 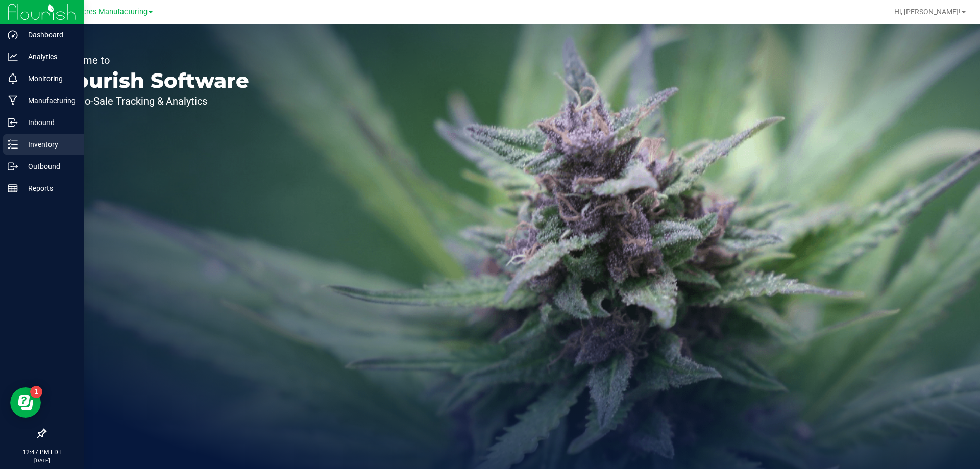 I want to click on p: Analytics, so click(x=49, y=57).